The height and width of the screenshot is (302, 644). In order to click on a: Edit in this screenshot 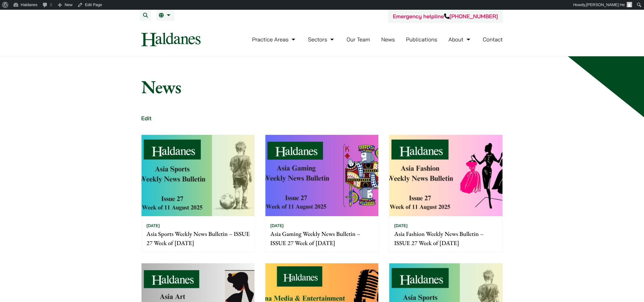, I will do `click(146, 118)`.